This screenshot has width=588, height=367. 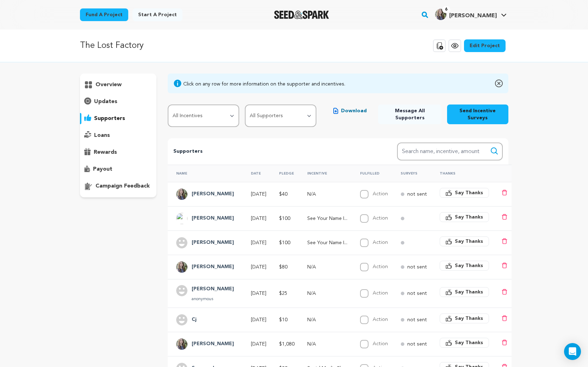 What do you see at coordinates (287, 344) in the screenshot?
I see `span: $1,080` at bounding box center [287, 344].